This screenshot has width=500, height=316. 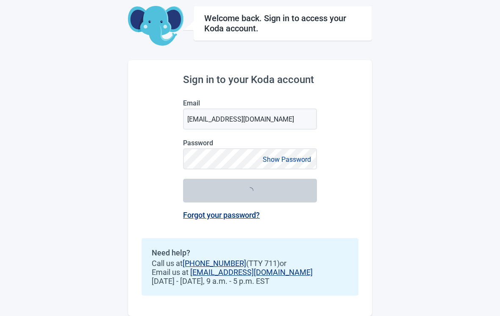 I want to click on label: Password, so click(x=250, y=143).